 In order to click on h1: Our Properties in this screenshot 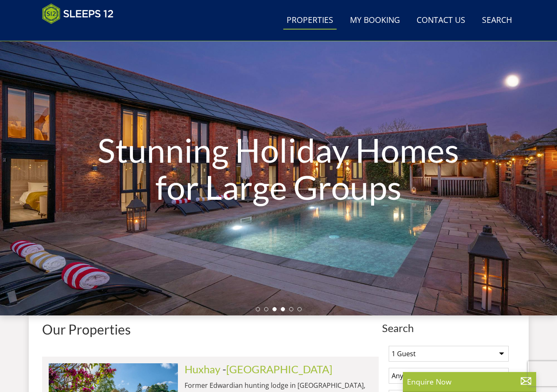, I will do `click(210, 329)`.